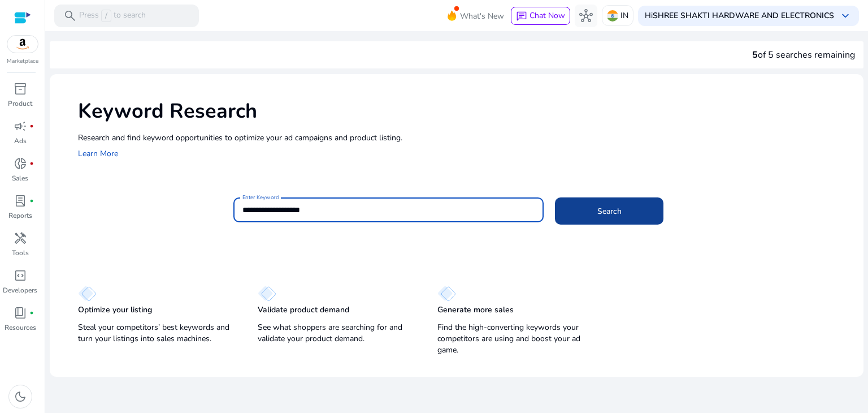 The image size is (868, 413). I want to click on p: Find the high-converting keywords your competitors are using and boost your ad game., so click(516, 339).